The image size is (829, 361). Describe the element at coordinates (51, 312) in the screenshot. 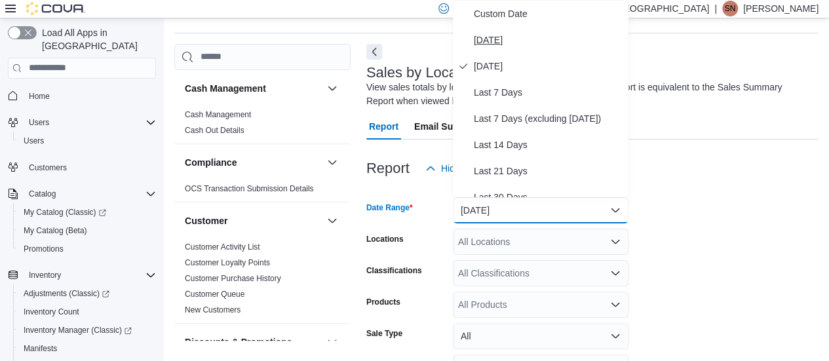

I see `a: Inventory Count` at that location.